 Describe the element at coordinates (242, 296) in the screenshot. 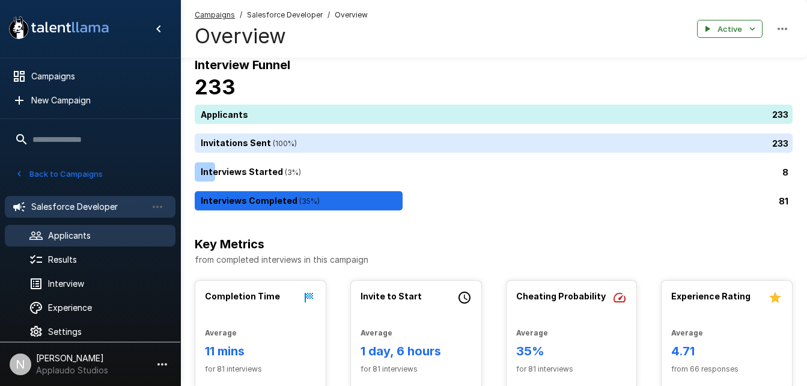

I see `b: Completion Time` at that location.